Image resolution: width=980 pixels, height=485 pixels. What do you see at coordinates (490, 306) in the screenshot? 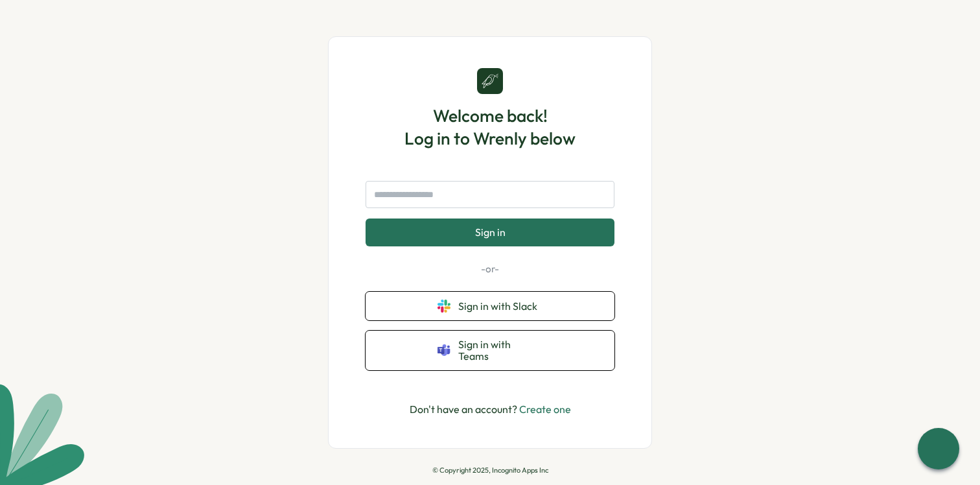
I see `button: Sign in with Slack` at bounding box center [490, 306].